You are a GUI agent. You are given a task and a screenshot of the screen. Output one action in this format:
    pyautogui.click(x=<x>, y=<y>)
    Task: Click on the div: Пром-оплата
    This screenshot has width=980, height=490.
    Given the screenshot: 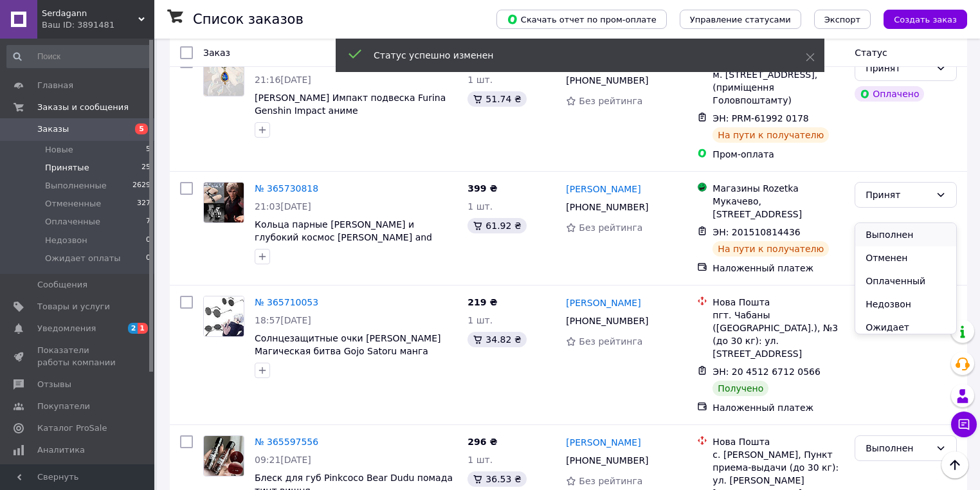 What is the action you would take?
    pyautogui.click(x=778, y=154)
    